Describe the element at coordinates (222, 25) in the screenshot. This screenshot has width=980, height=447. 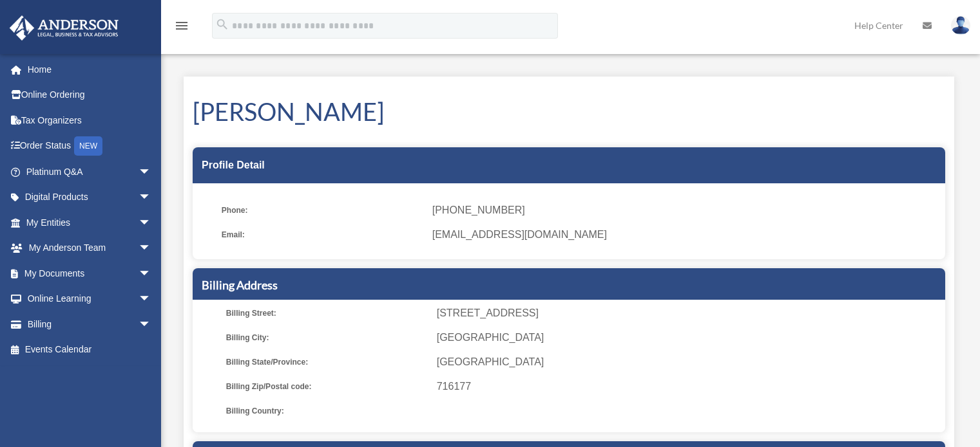
I see `i: search` at that location.